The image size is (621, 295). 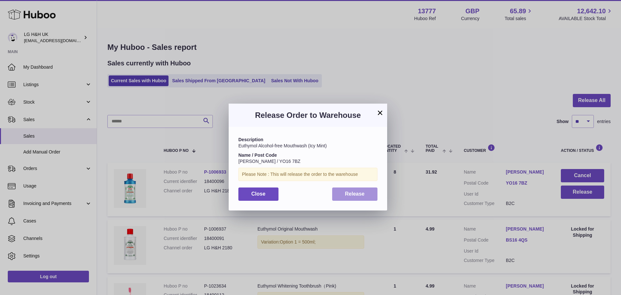 What do you see at coordinates (257, 155) in the screenshot?
I see `strong: Name / Post Code` at bounding box center [257, 155].